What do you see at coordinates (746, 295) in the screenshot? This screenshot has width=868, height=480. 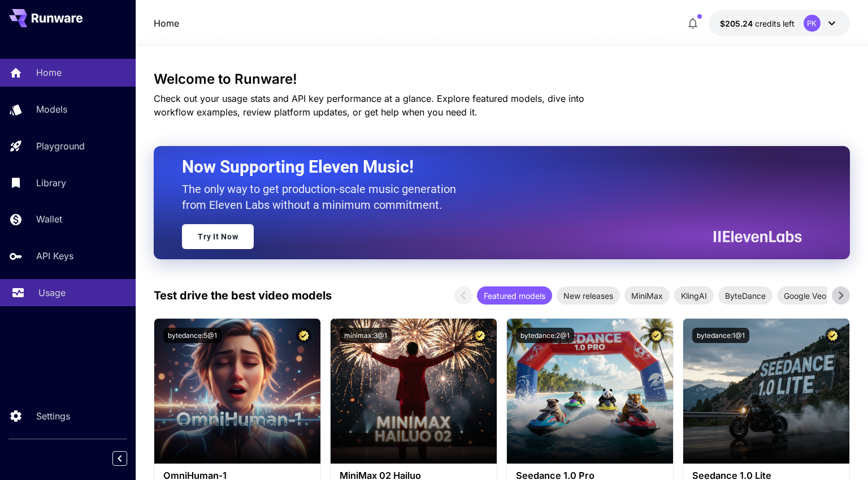 I see `span: ByteDance` at bounding box center [746, 295].